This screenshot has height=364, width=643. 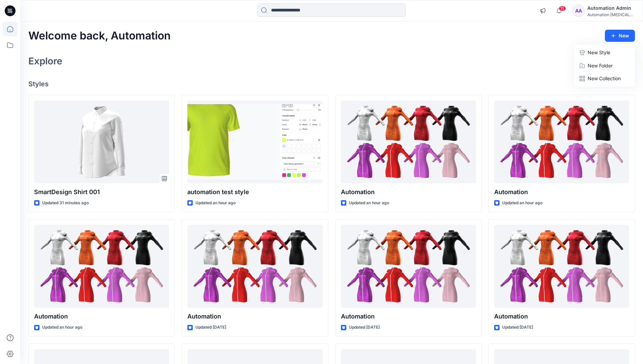 What do you see at coordinates (611, 8) in the screenshot?
I see `div: Automation Admin` at bounding box center [611, 8].